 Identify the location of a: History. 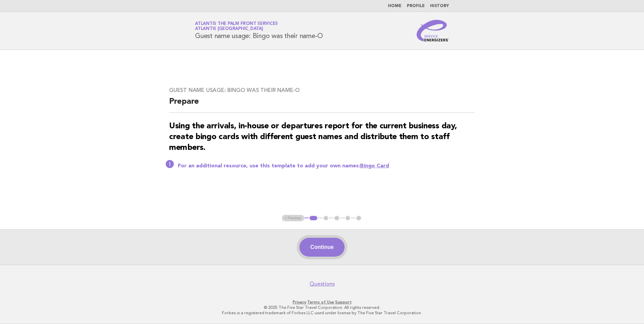
(440, 6).